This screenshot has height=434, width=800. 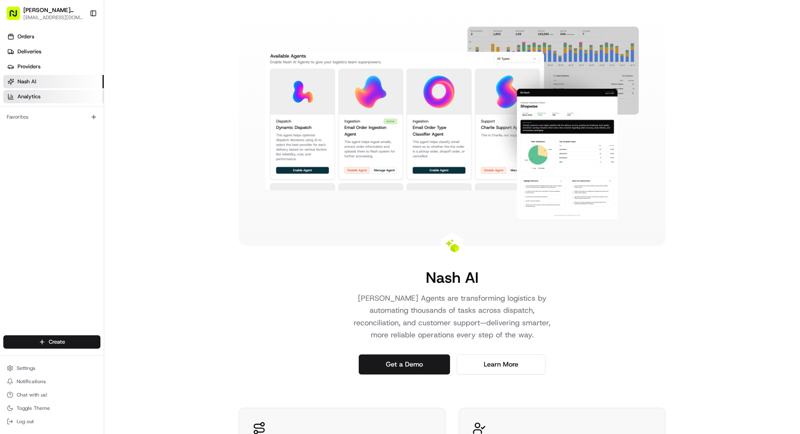 What do you see at coordinates (25, 422) in the screenshot?
I see `span: Log out` at bounding box center [25, 422].